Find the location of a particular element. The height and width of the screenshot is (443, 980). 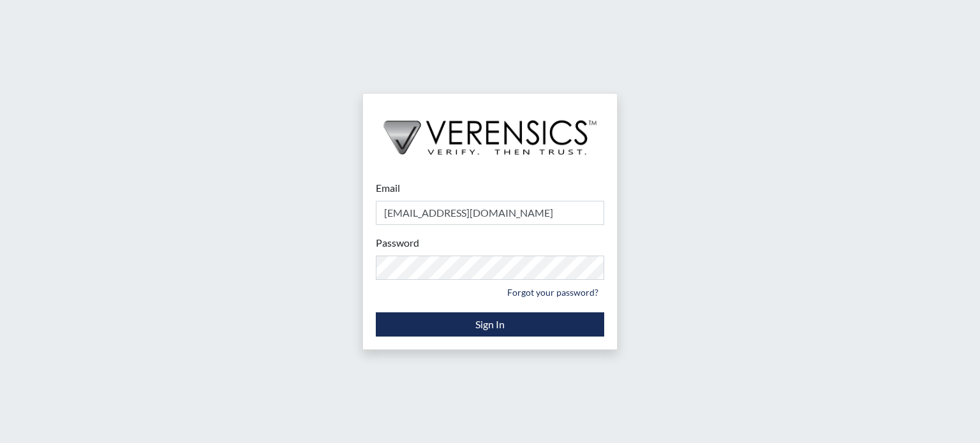

input: Email is located at coordinates (490, 213).